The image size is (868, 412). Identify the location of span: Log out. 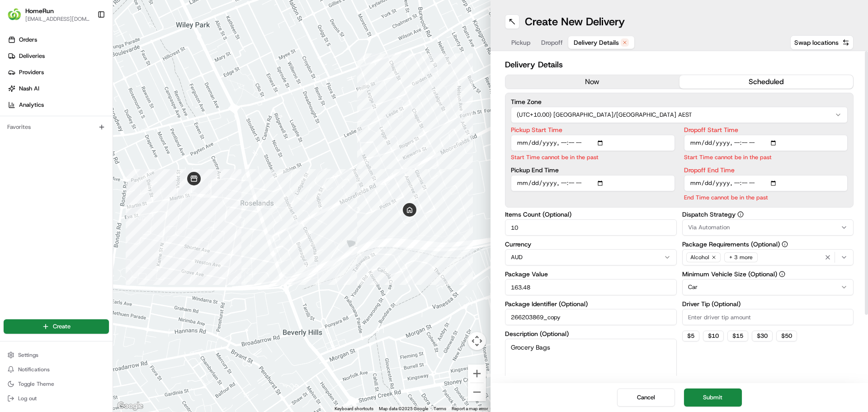
(27, 398).